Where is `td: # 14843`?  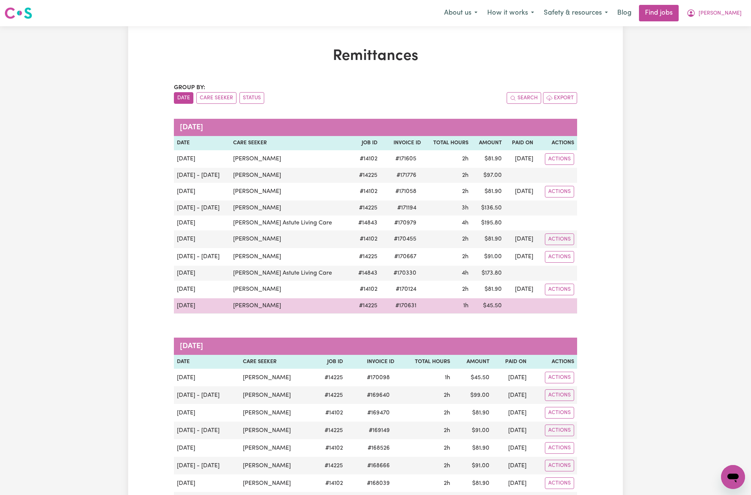
td: # 14843 is located at coordinates (366, 273).